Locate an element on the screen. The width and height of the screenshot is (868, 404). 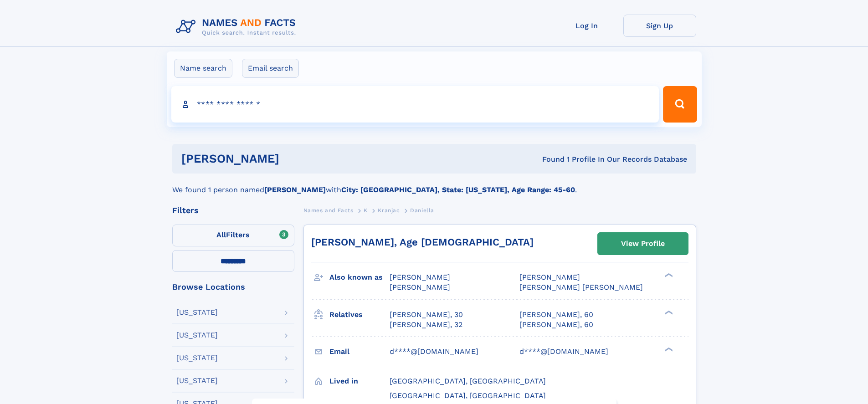
h3: Relatives is located at coordinates (360, 315).